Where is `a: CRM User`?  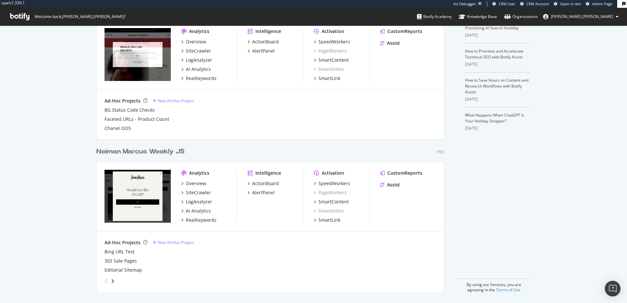
a: CRM User is located at coordinates (504, 4).